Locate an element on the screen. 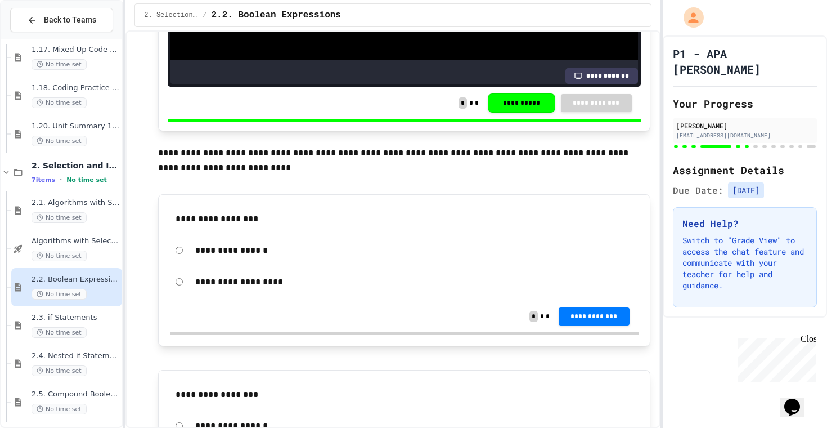 The width and height of the screenshot is (827, 428). span: 1.18. Coding Practice 1a (1.1-1.6) is located at coordinates (75, 88).